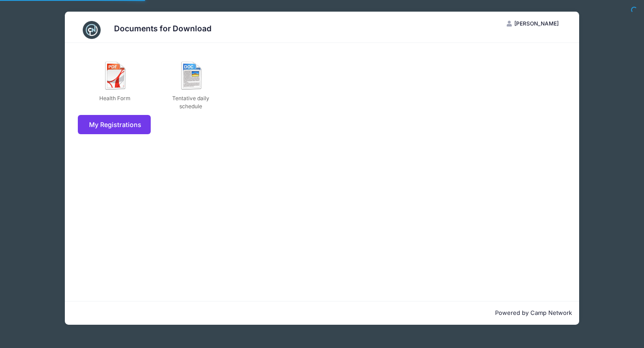 The height and width of the screenshot is (348, 644). Describe the element at coordinates (116, 76) in the screenshot. I see `img: ico_pdf.png` at that location.